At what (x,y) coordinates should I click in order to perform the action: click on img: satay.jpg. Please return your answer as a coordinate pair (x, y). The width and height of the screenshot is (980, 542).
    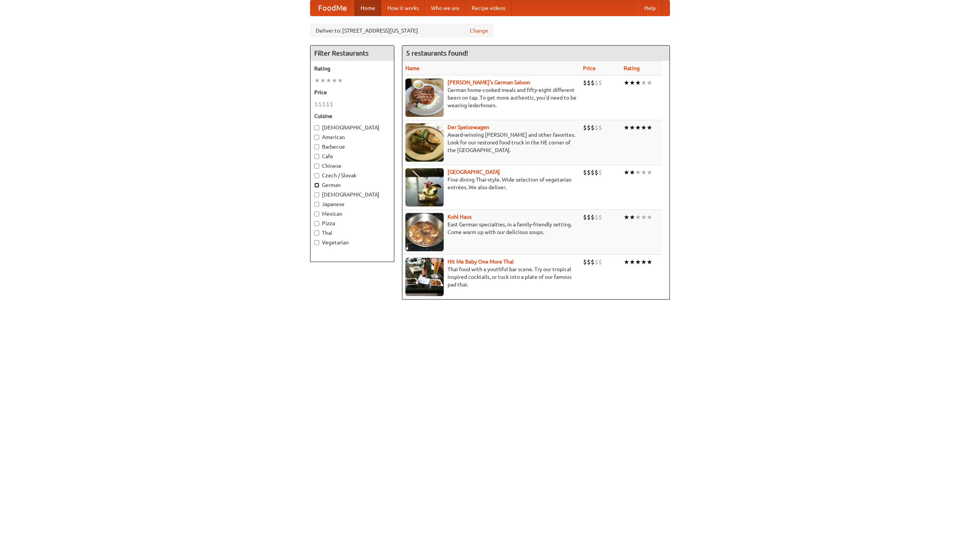
    Looking at the image, I should click on (425, 188).